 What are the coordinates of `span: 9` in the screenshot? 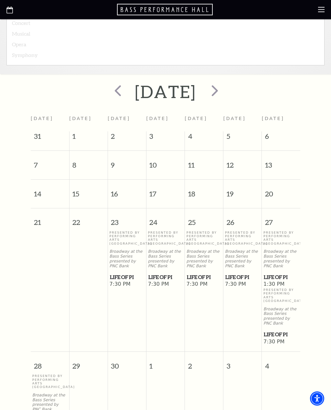 It's located at (127, 162).